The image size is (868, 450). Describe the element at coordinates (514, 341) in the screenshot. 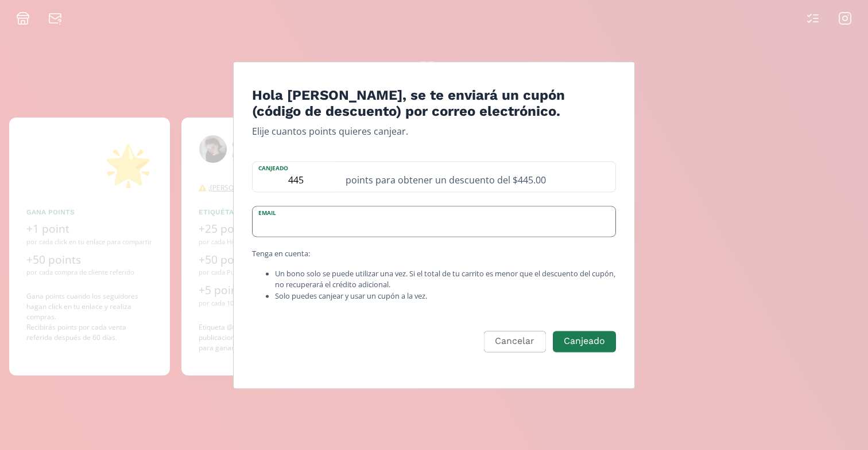

I see `button: Cancelar` at that location.